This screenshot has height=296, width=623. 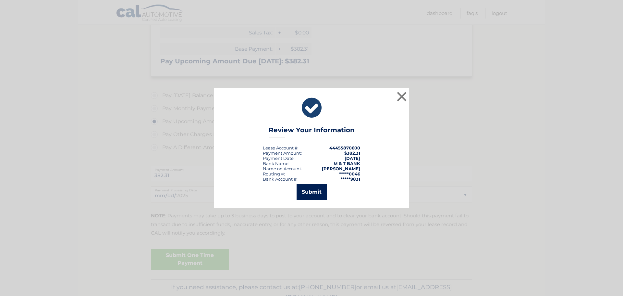 What do you see at coordinates (345, 148) in the screenshot?
I see `strong: 44455870600` at bounding box center [345, 148].